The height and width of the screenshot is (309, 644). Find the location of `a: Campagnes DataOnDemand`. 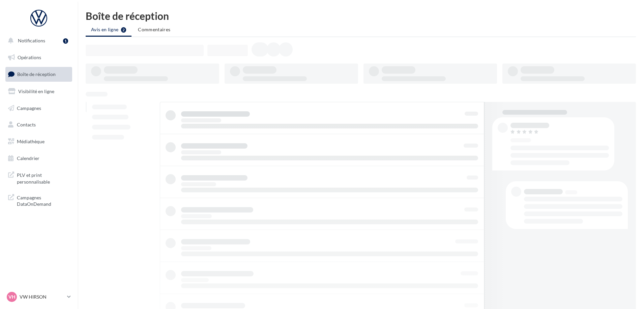

a: Campagnes DataOnDemand is located at coordinates (39, 200).